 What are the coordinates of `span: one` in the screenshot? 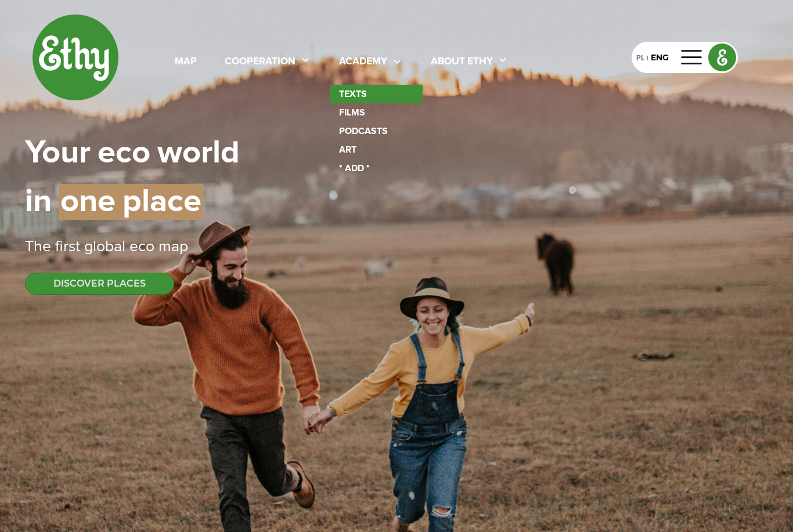 It's located at (87, 202).